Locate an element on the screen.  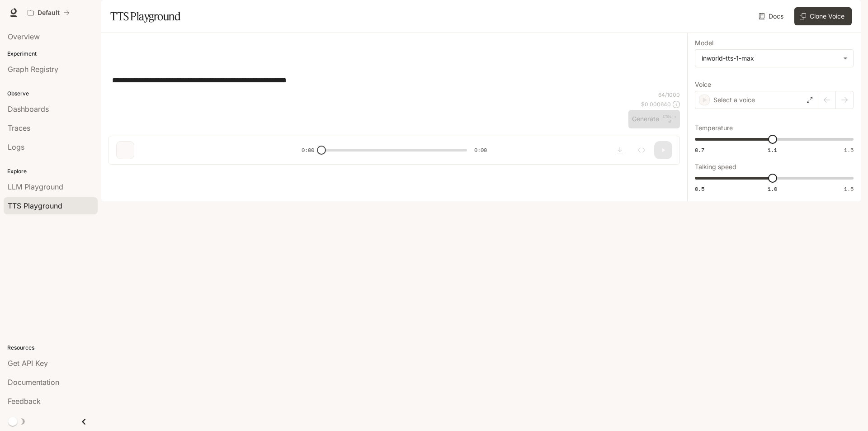
p: Temperature is located at coordinates (714, 128).